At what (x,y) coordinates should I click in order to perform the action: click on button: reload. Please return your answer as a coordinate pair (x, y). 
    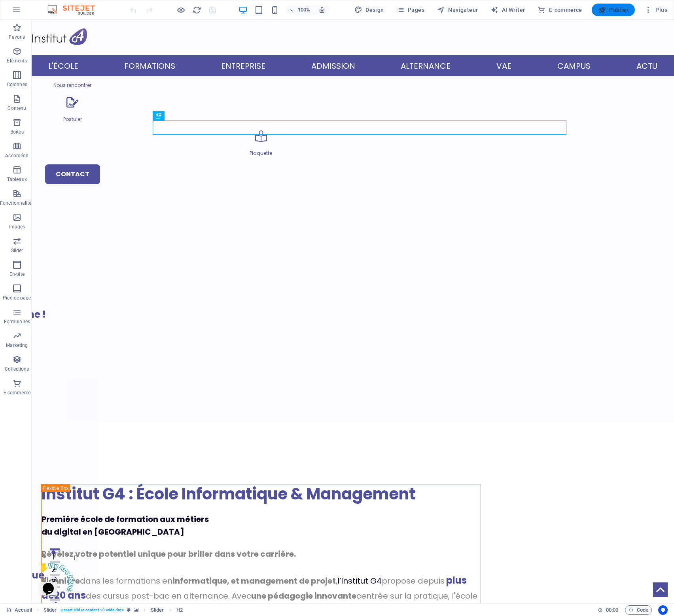
    Looking at the image, I should click on (197, 10).